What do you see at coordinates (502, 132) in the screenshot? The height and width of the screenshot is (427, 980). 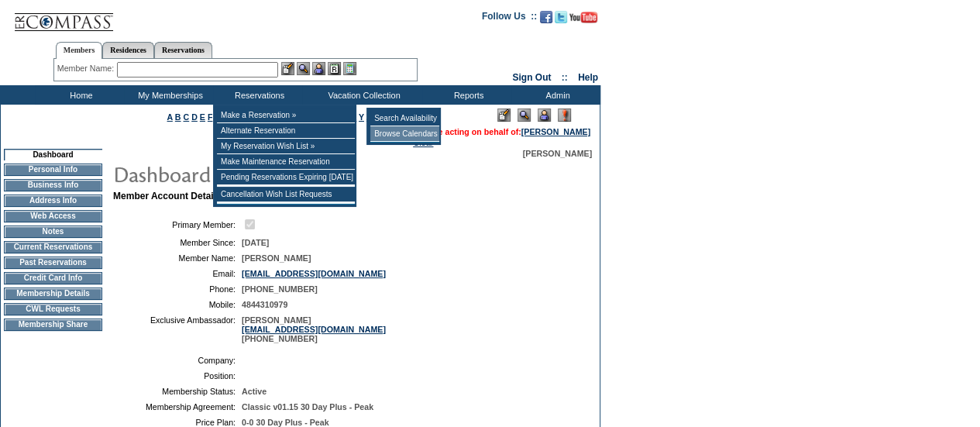 I see `span: You are acting on behalf of:` at bounding box center [502, 132].